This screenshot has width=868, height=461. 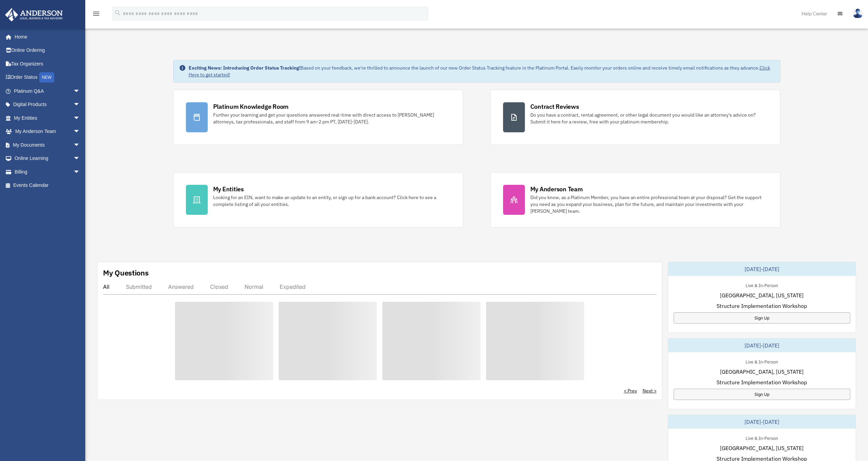 What do you see at coordinates (555, 107) in the screenshot?
I see `div: Contract Reviews` at bounding box center [555, 107].